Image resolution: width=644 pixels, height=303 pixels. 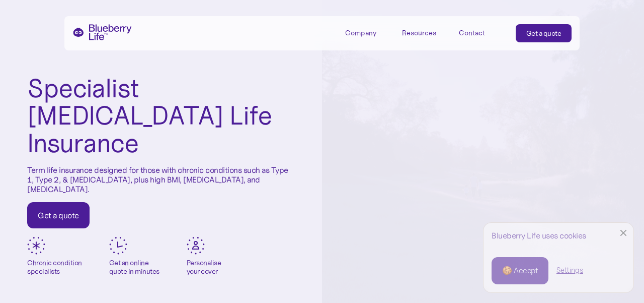 I want to click on div: 🍪 Accept, so click(x=520, y=270).